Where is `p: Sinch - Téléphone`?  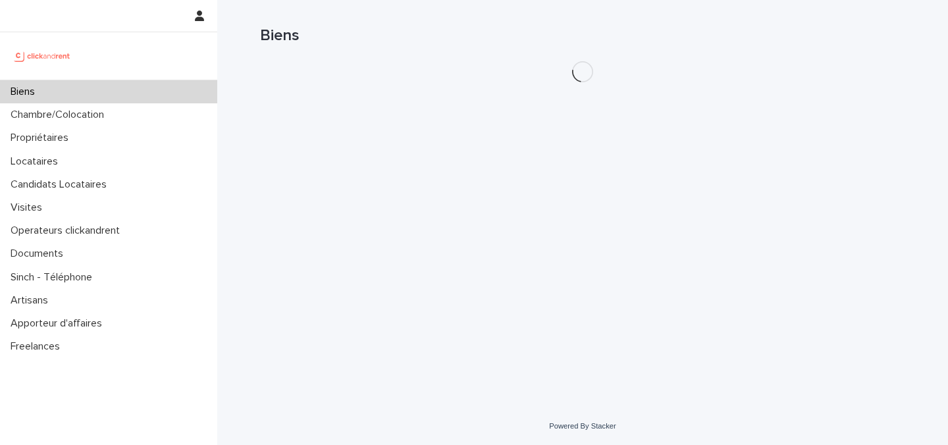
p: Sinch - Téléphone is located at coordinates (54, 277).